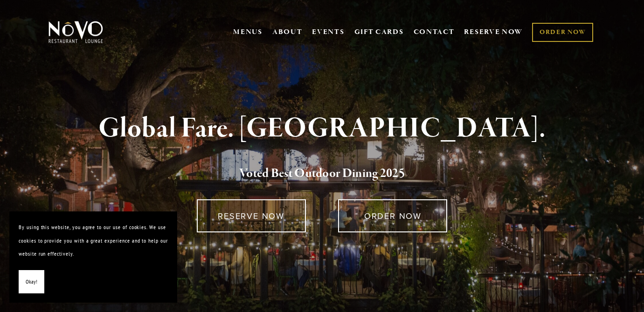 Image resolution: width=644 pixels, height=312 pixels. Describe the element at coordinates (93, 241) in the screenshot. I see `p: By using this website, you agree to our use of cookies. We use cookies to provide you with a grea...` at that location.